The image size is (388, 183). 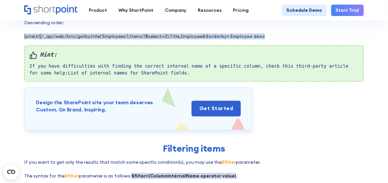 I want to click on div: Company, so click(x=175, y=10).